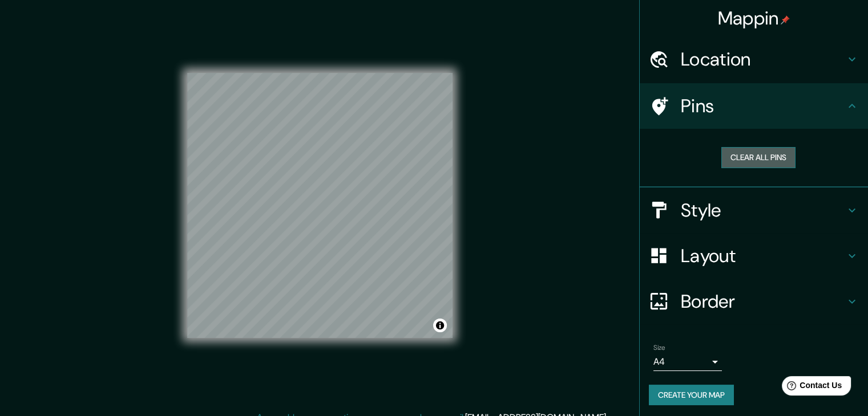 This screenshot has height=416, width=868. Describe the element at coordinates (762, 301) in the screenshot. I see `h4: Border` at that location.